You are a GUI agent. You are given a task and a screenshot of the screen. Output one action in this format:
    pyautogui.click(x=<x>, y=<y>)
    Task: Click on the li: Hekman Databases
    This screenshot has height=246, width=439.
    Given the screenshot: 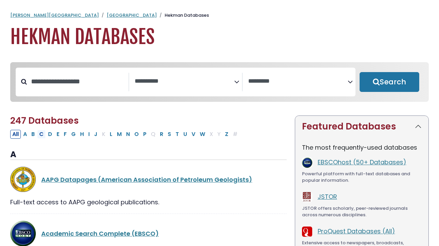 What is the action you would take?
    pyautogui.click(x=183, y=15)
    